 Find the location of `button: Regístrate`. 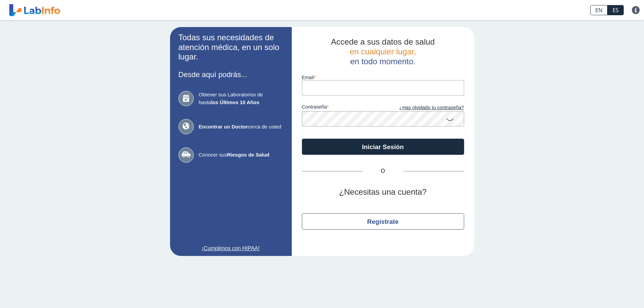

button: Regístrate is located at coordinates (383, 221).